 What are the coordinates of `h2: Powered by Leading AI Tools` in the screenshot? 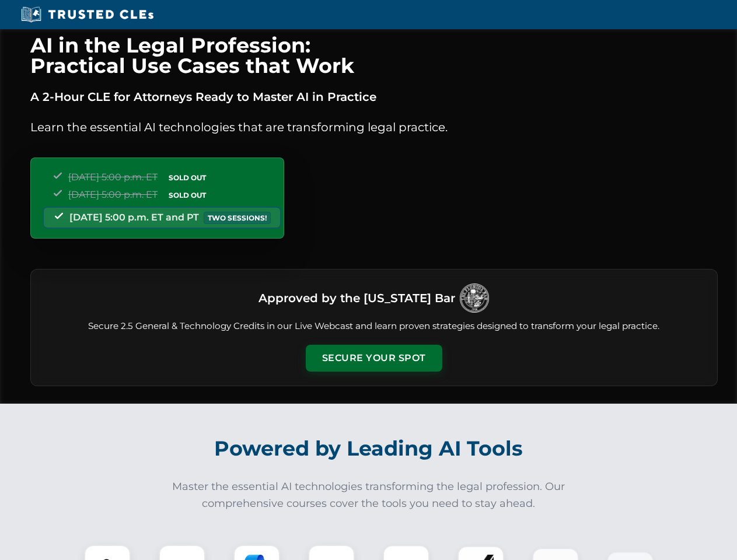 It's located at (369, 449).